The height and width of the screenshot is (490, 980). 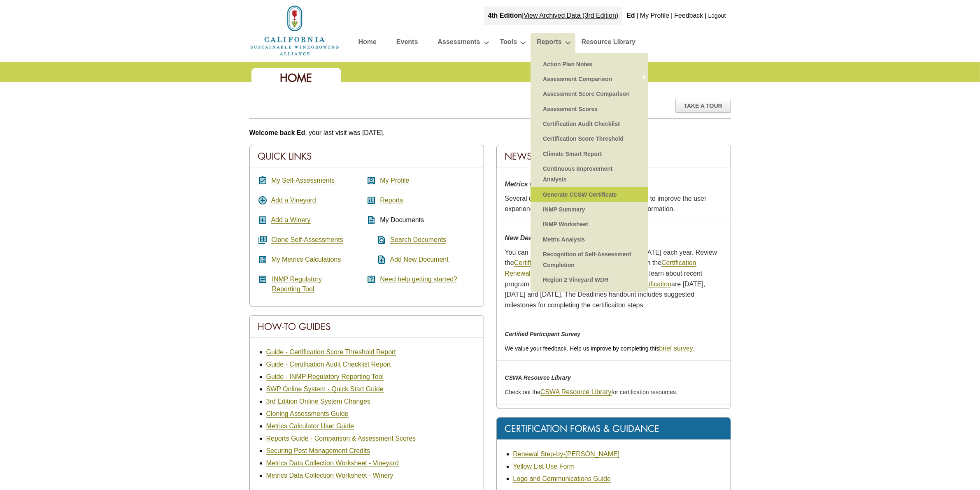 I want to click on a: Certification Audit Checklist, so click(x=589, y=124).